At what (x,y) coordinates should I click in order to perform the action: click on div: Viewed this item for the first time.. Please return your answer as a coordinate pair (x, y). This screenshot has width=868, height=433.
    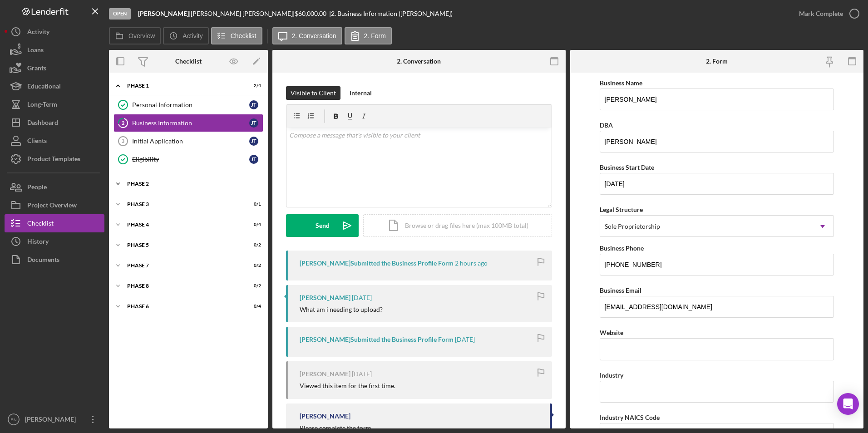
    Looking at the image, I should click on (347, 386).